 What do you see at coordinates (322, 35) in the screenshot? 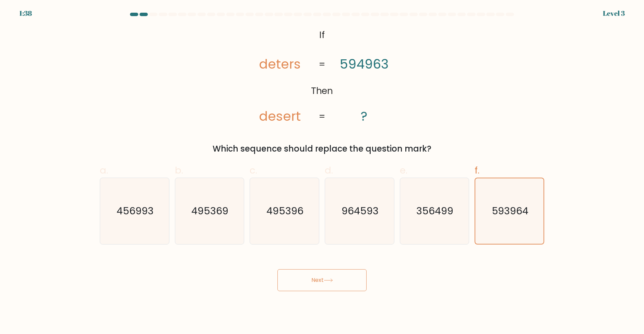
I see `tspan: If` at bounding box center [322, 35].